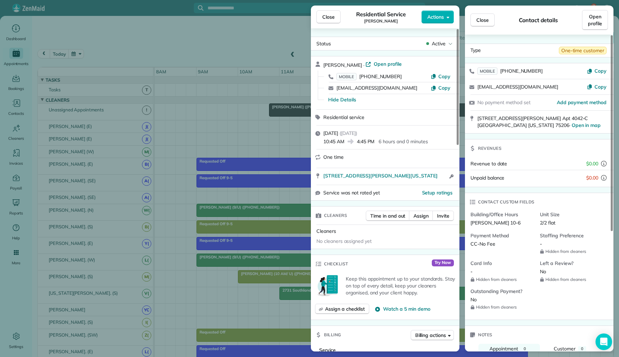  Describe the element at coordinates (407, 309) in the screenshot. I see `span: Watch a 5 min demo` at that location.